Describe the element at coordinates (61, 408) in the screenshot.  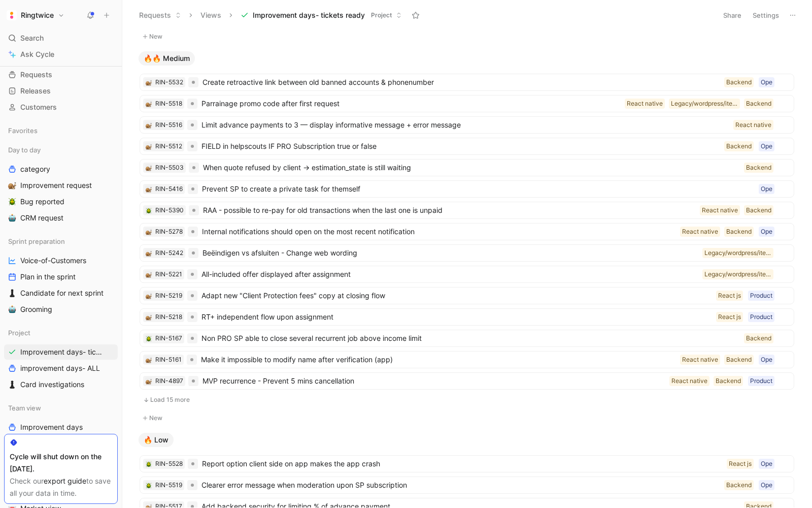
I see `div: Team view` at that location.